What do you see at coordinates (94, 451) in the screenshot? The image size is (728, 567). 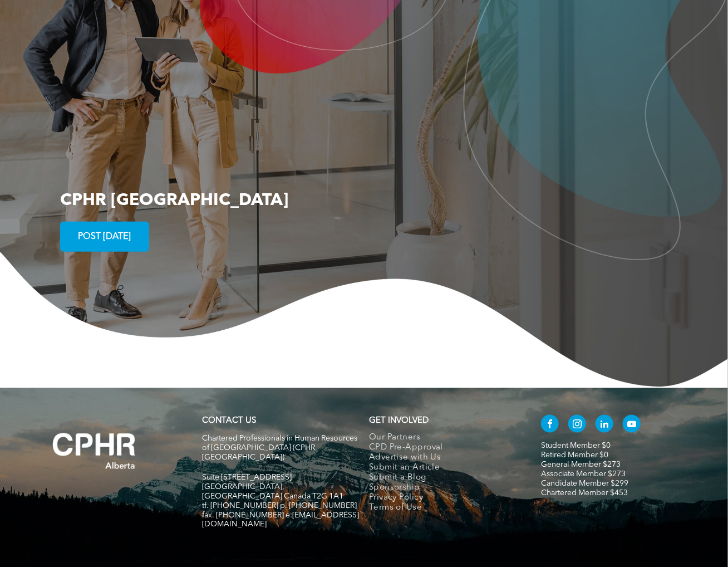 I see `img: A white background with a few lines on it` at bounding box center [94, 451].